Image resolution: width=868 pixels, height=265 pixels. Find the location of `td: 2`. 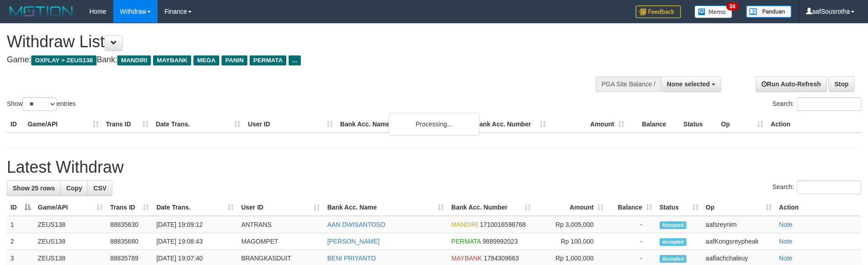

td: 2 is located at coordinates (20, 241).